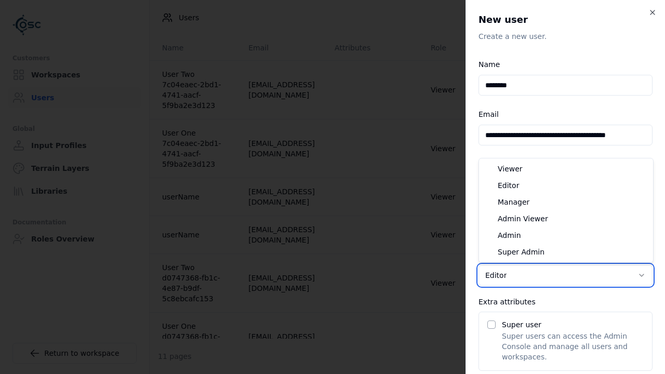  What do you see at coordinates (513, 202) in the screenshot?
I see `span: Manager` at bounding box center [513, 202].